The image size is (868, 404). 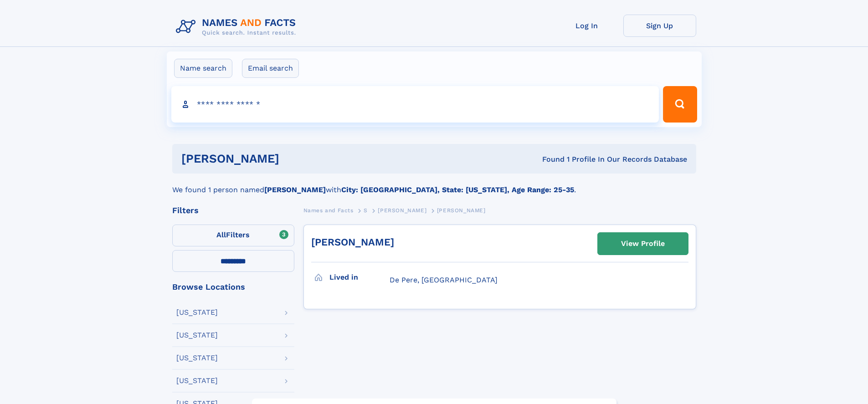 What do you see at coordinates (270, 69) in the screenshot?
I see `label: Email search` at bounding box center [270, 69].